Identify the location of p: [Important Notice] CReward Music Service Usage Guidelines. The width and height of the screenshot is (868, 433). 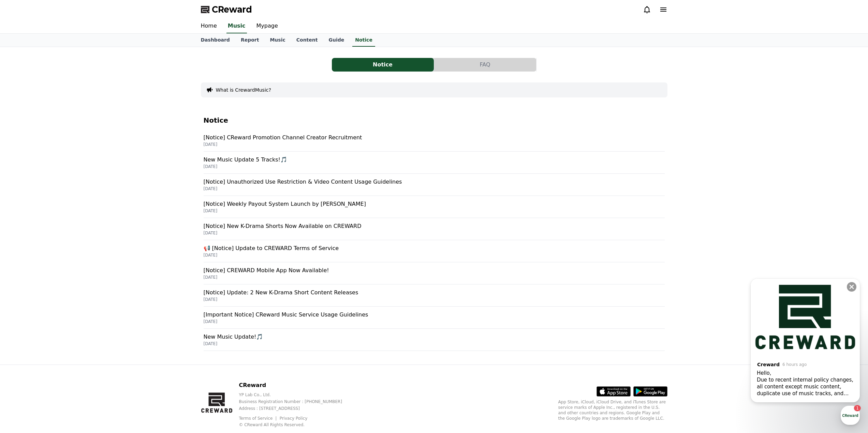
(434, 315).